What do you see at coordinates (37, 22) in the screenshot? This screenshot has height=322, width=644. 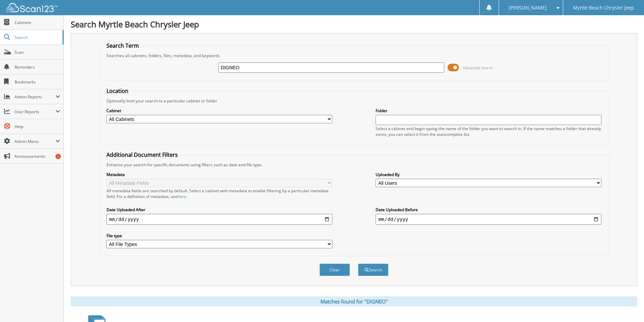 I see `span: Cabinets` at bounding box center [37, 22].